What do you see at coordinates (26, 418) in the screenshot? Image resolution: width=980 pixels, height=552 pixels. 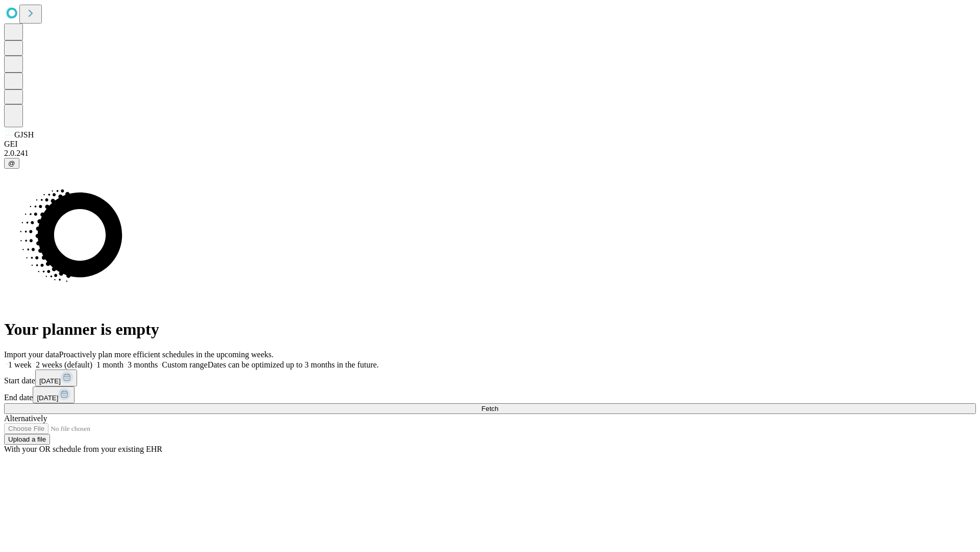 I see `span: Alternatively` at bounding box center [26, 418].